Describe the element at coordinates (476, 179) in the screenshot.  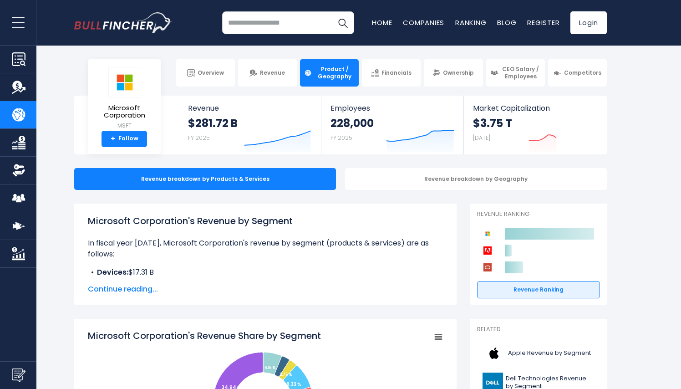
I see `div: Revenue breakdown by Geography` at that location.